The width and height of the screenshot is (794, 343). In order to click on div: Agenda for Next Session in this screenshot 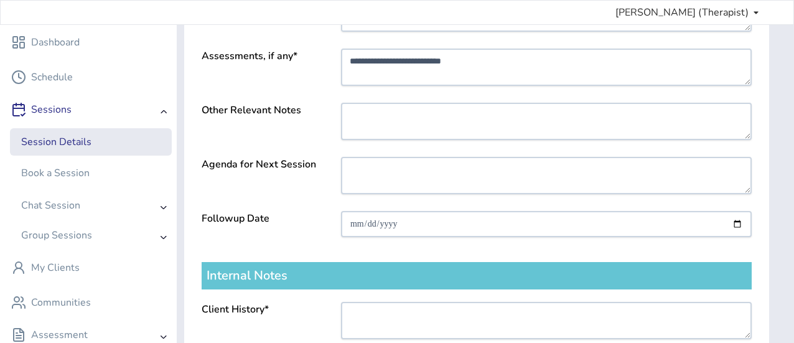, I will do `click(271, 181)`.